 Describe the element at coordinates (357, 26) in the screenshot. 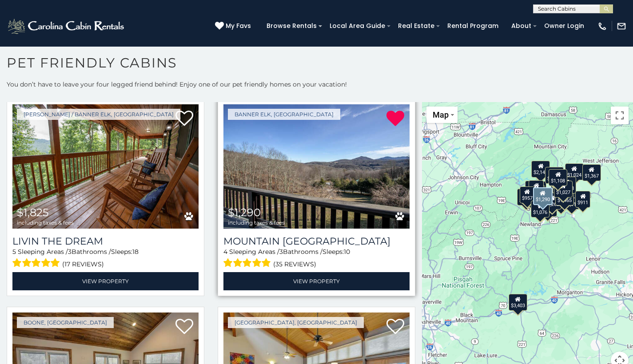

I see `a: Local Area Guide` at that location.